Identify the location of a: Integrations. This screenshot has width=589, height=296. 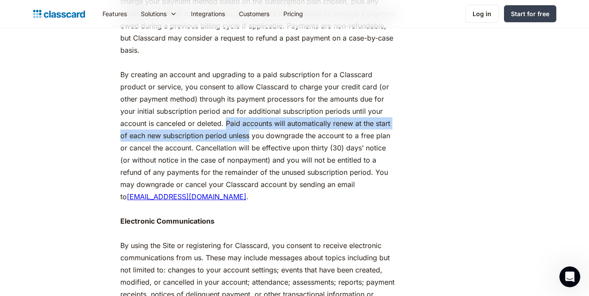
(208, 14).